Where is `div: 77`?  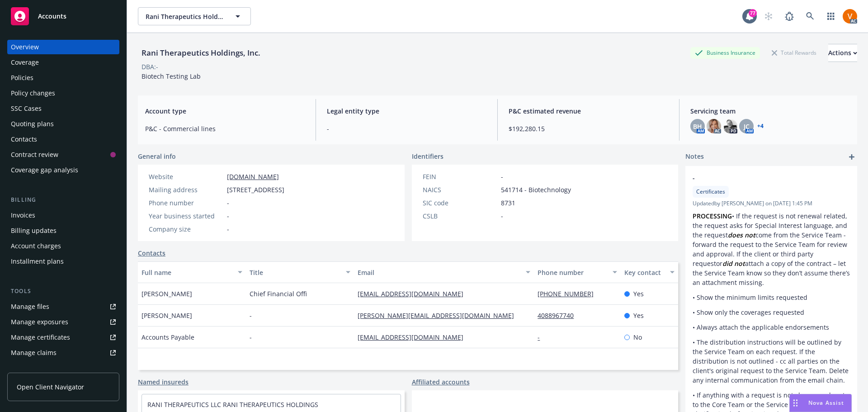
div: 77 is located at coordinates (753, 11).